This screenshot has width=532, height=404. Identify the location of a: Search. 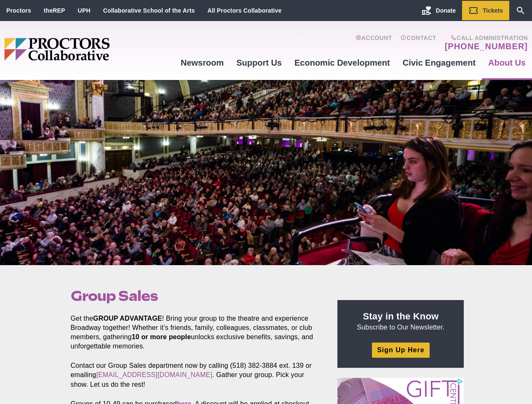
(520, 10).